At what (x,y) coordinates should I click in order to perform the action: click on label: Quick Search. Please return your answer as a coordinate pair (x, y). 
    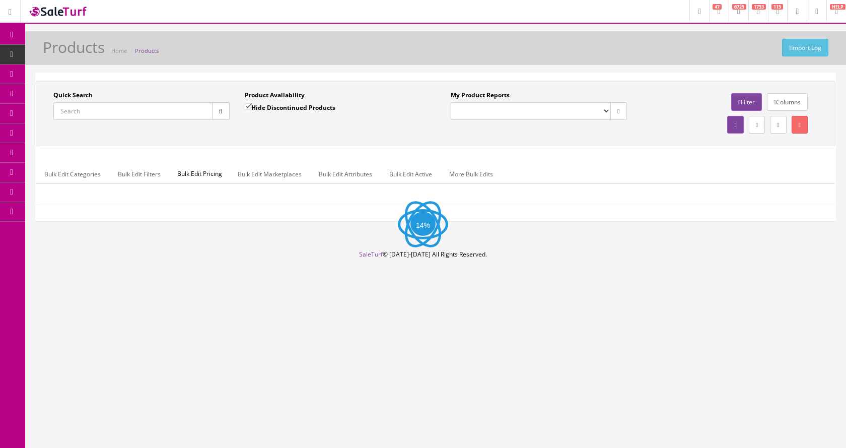
    Looking at the image, I should click on (73, 95).